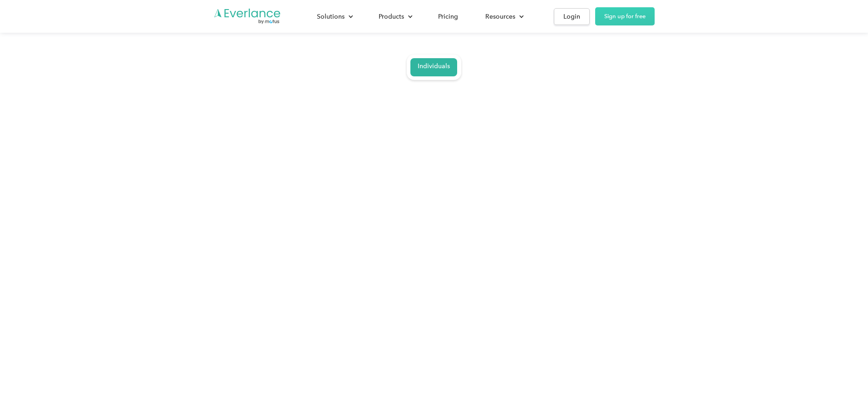 This screenshot has height=420, width=868. I want to click on div: Individuals, so click(434, 66).